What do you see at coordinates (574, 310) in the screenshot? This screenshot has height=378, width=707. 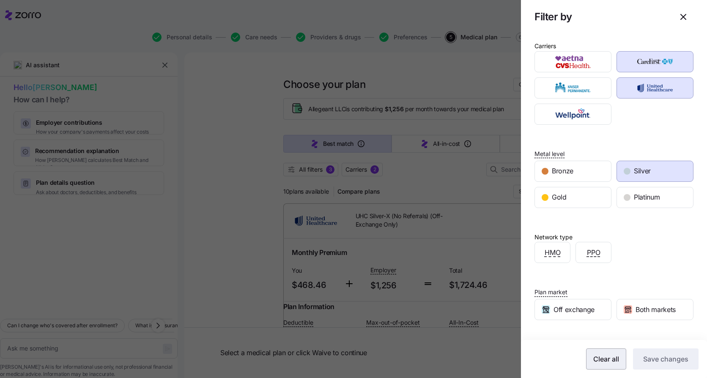 I see `span: Off exchange` at bounding box center [574, 310].